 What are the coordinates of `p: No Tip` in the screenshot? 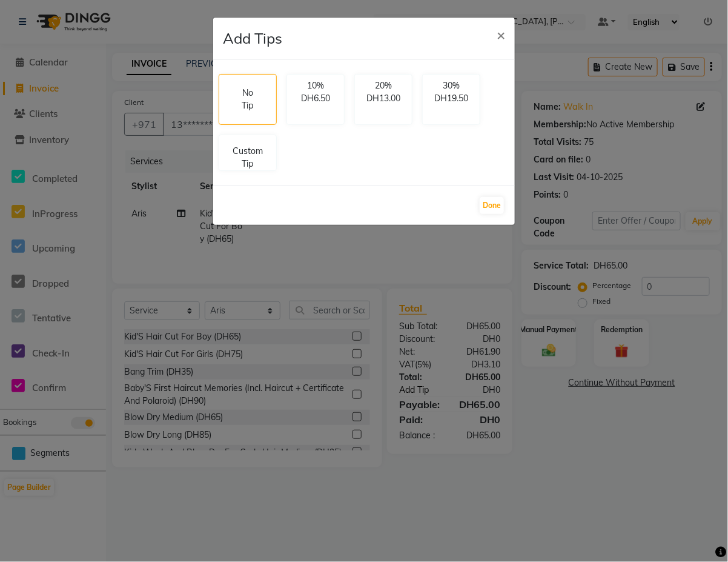 It's located at (248, 100).